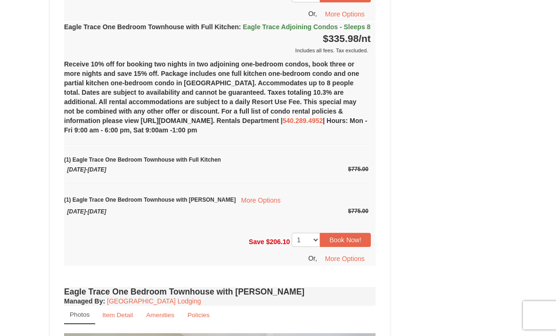 The width and height of the screenshot is (556, 336). Describe the element at coordinates (341, 38) in the screenshot. I see `span: $335.98` at that location.